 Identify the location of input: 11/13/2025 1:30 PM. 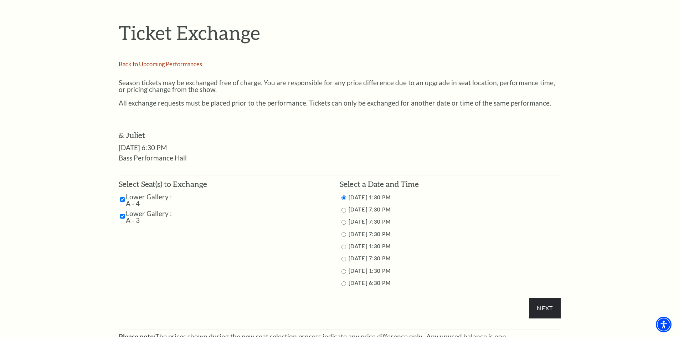
(343, 197).